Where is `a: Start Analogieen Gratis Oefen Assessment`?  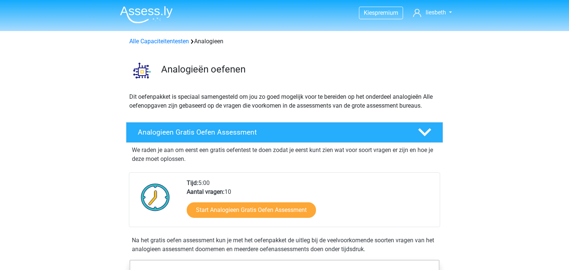
a: Start Analogieen Gratis Oefen Assessment is located at coordinates (251, 210).